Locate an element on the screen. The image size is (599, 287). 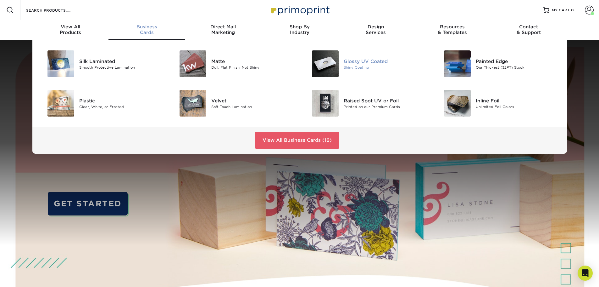
a: Glossy UV Coated Business Cards Glossy UV Coated Shiny Coating is located at coordinates (366, 64).